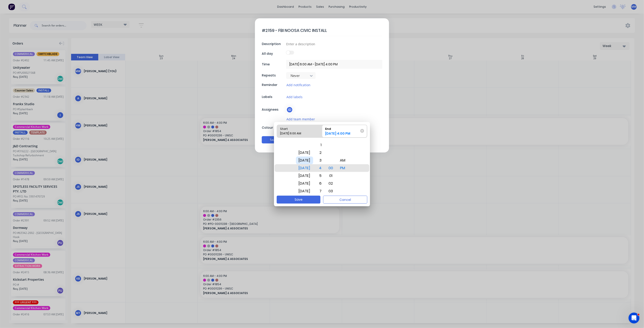 The image size is (644, 328). I want to click on div: 5, so click(320, 176).